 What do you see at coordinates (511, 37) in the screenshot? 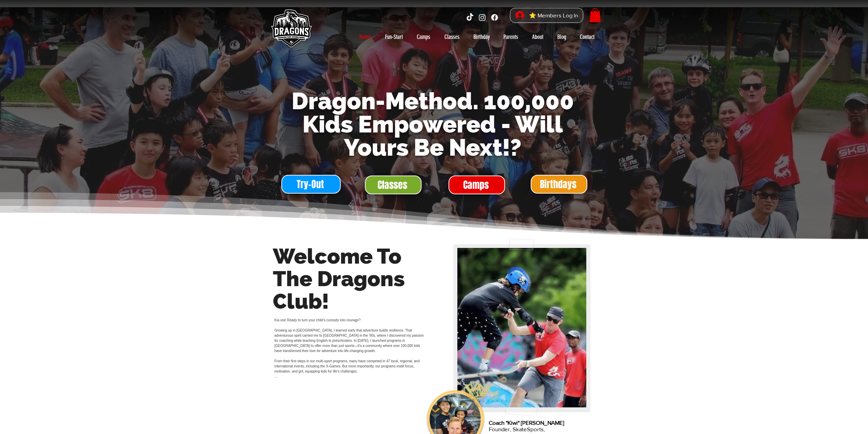
I see `a: Parents` at bounding box center [511, 37].